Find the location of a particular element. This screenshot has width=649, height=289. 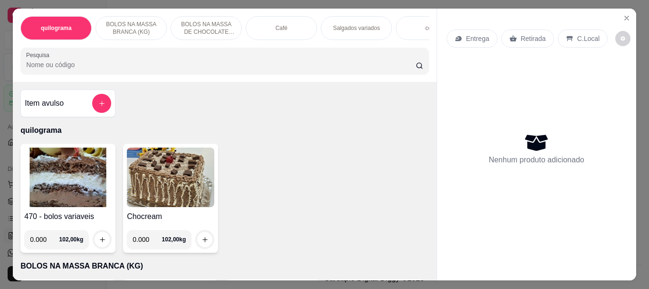

p: Retirada is located at coordinates (533, 38).